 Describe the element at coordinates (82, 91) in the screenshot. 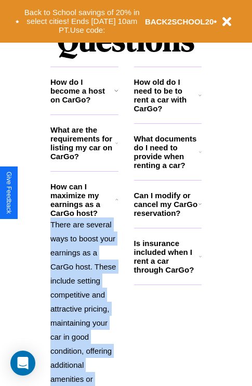

I see `h3: How do I become a host on CarGo?` at that location.